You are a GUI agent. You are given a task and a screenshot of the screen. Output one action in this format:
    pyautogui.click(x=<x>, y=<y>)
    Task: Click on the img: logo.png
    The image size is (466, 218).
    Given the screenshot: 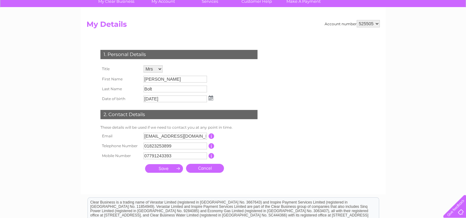 What is the action you would take?
    pyautogui.click(x=32, y=25)
    